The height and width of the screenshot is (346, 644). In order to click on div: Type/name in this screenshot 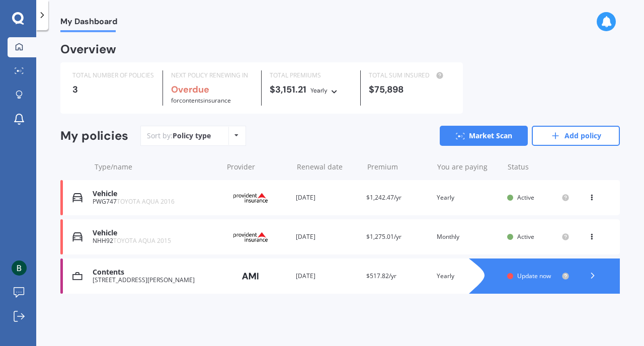, I will do `click(157, 167)`.